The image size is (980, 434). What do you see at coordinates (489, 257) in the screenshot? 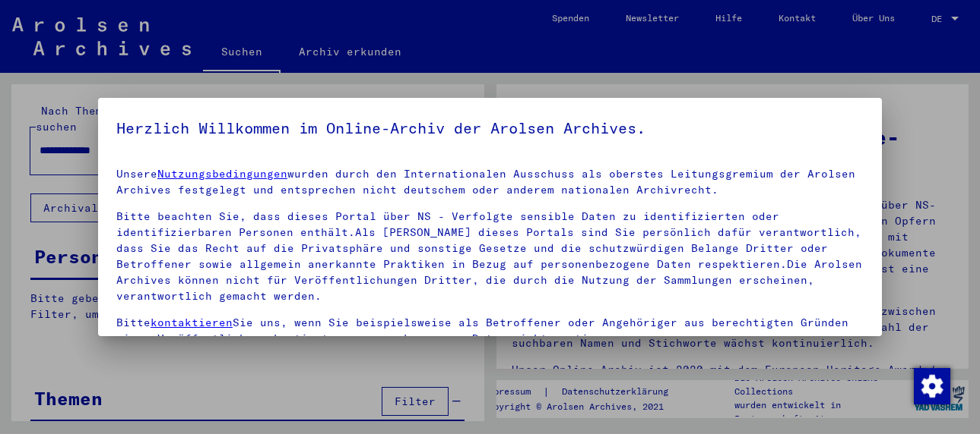
I see `p: Bitte beachten Sie, dass dieses Portal über NS - Verfolgte sensible Daten zu identifizierten oder...` at bounding box center [489, 257].